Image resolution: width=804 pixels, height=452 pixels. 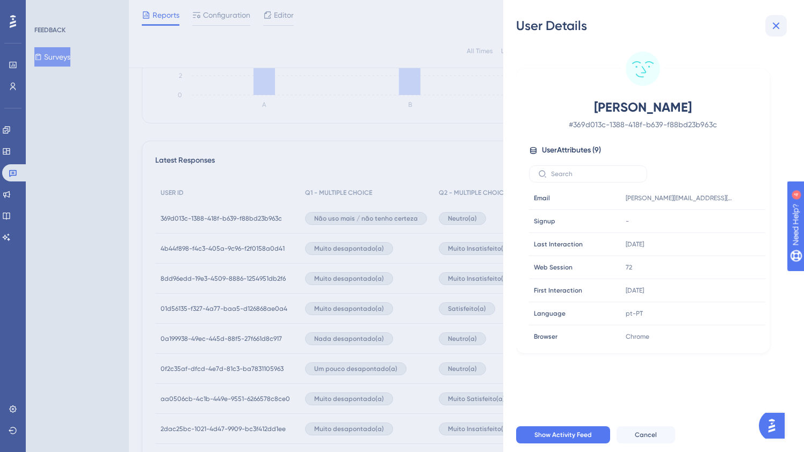 I want to click on span: # 369d013c-1388-418f-b639-f88bd23b963c, so click(x=643, y=125).